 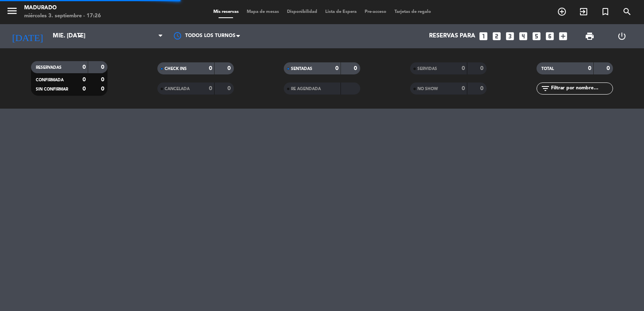 I want to click on i: add_circle_outline, so click(x=562, y=11).